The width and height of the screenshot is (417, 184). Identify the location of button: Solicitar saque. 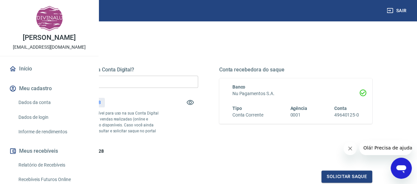
(346, 177).